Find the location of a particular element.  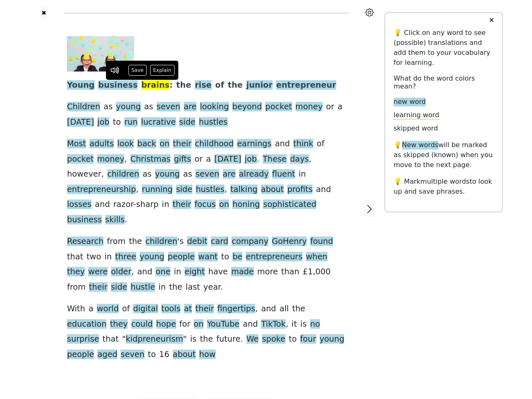

span: focus is located at coordinates (205, 204).